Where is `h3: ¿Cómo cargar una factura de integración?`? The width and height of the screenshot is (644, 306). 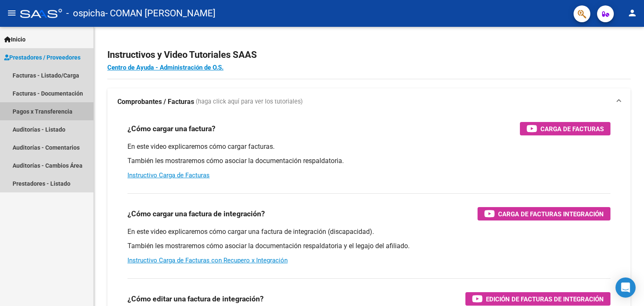
h3: ¿Cómo cargar una factura de integración? is located at coordinates (196, 214).